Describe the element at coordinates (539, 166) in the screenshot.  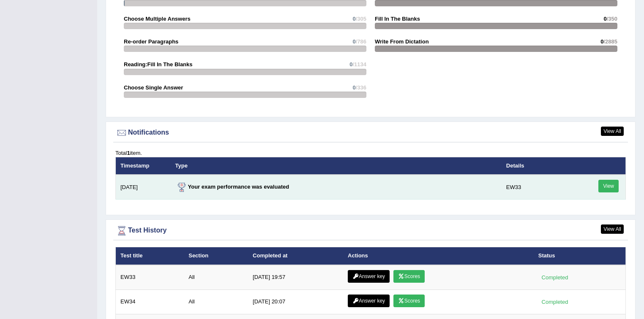
I see `th: Details` at that location.